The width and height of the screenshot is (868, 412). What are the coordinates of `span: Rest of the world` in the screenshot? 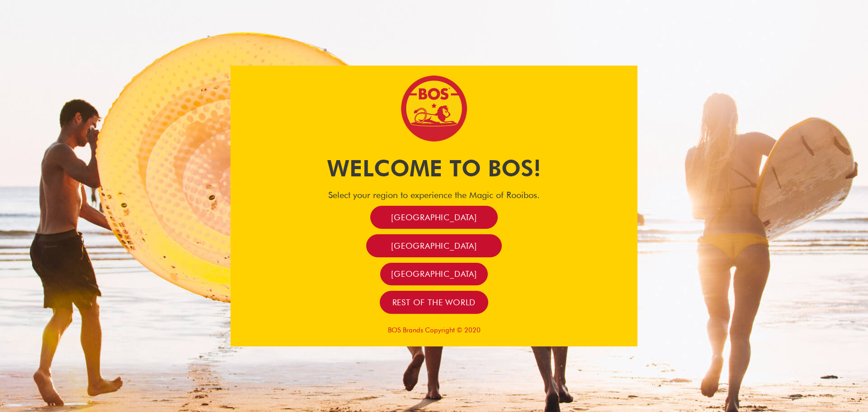 It's located at (434, 302).